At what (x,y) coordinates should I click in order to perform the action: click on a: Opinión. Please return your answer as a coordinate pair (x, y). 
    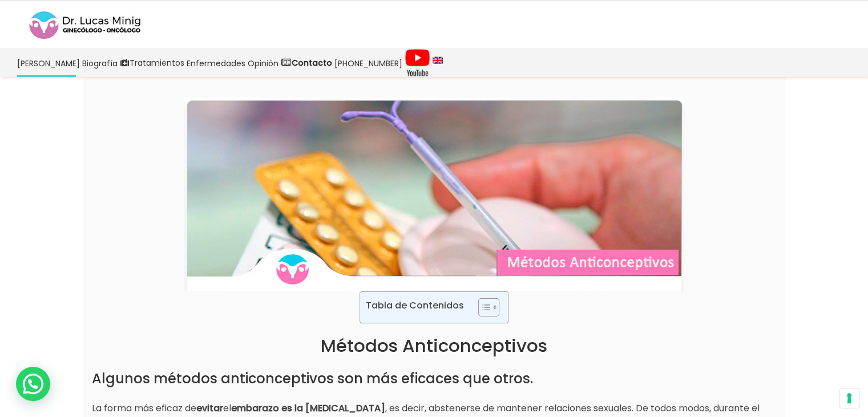
    Looking at the image, I should click on (263, 63).